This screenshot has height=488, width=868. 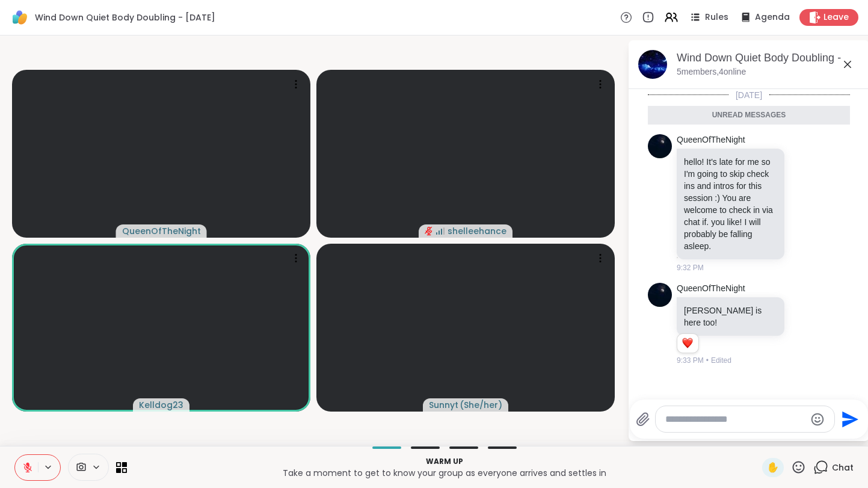 What do you see at coordinates (711, 72) in the screenshot?
I see `p: 5 members, 4 online` at bounding box center [711, 72].